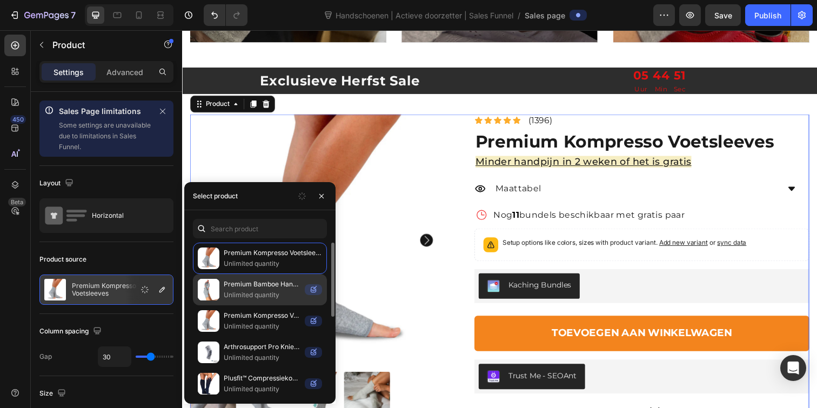  Describe the element at coordinates (561, 216) in the screenshot. I see `span: sync data` at that location.